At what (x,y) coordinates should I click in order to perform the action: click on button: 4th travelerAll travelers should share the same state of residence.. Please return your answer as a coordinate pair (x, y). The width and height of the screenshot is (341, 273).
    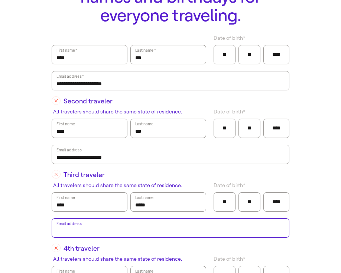
    Looking at the image, I should click on (56, 248).